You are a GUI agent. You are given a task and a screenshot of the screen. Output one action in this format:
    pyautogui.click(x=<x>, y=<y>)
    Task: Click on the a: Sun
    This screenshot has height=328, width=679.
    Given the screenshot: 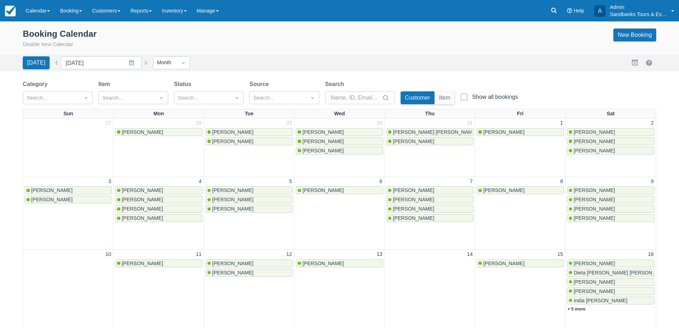 What is the action you would take?
    pyautogui.click(x=68, y=114)
    